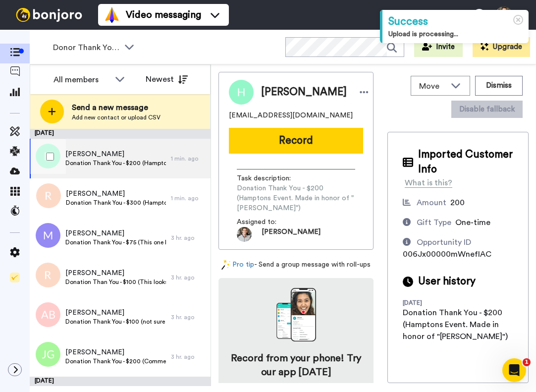 Image resolution: width=536 pixels, height=392 pixels. What do you see at coordinates (166, 79) in the screenshot?
I see `button: Newest` at bounding box center [166, 79].